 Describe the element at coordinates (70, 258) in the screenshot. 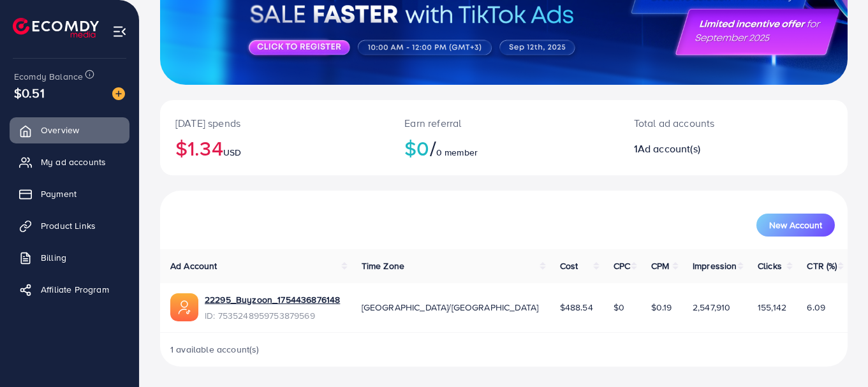

I see `a: Billing` at that location.